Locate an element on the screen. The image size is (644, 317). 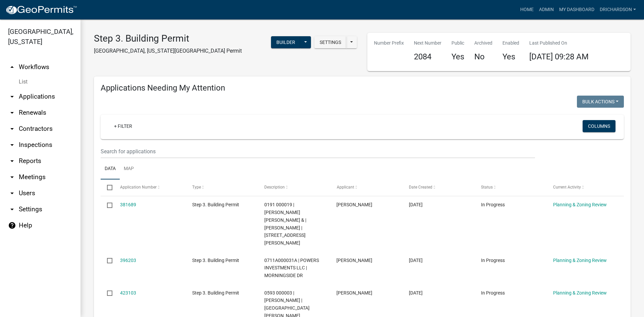
button: Builder is located at coordinates (286, 42).